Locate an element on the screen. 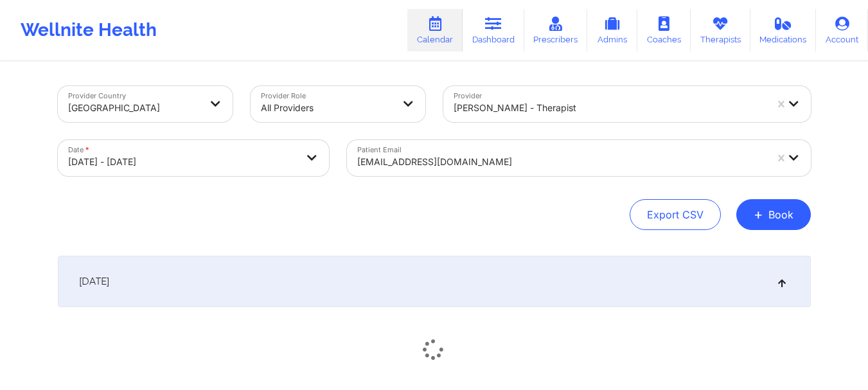 The image size is (868, 390). button: Export CSV is located at coordinates (676, 215).